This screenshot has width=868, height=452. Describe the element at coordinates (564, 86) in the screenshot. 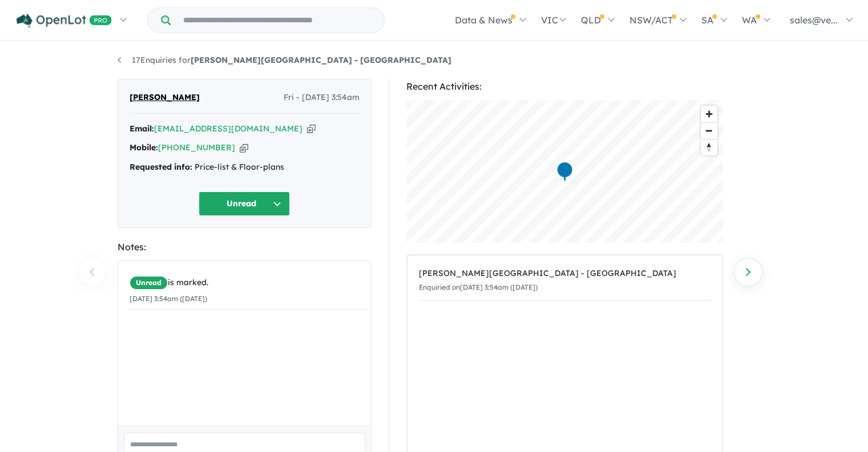

I see `div: Recent Activities:` at that location.